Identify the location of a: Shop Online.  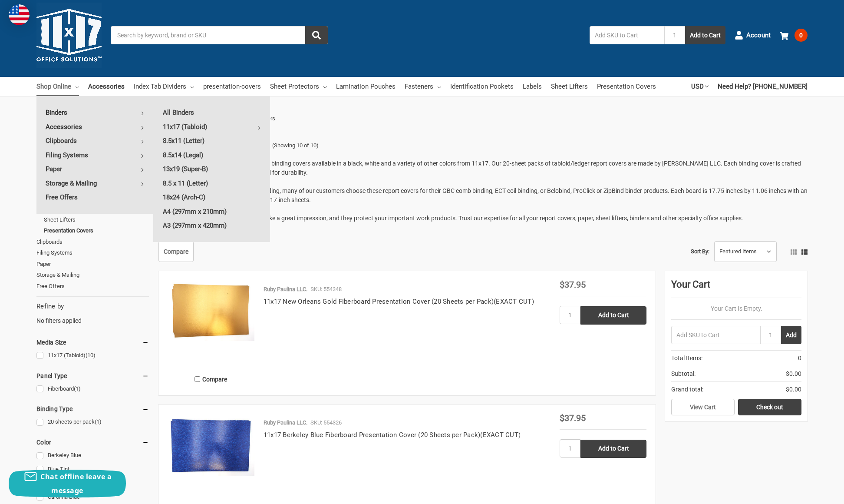
(58, 87).